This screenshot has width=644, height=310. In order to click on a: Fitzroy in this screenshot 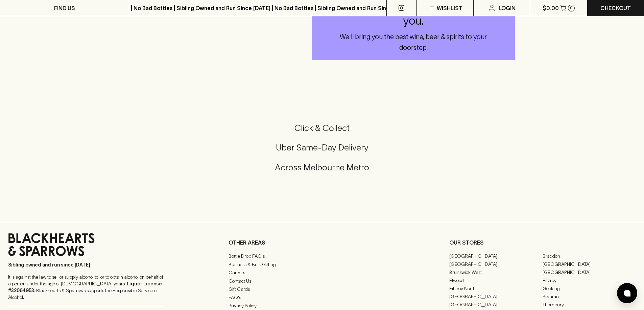, I will do `click(589, 281)`.